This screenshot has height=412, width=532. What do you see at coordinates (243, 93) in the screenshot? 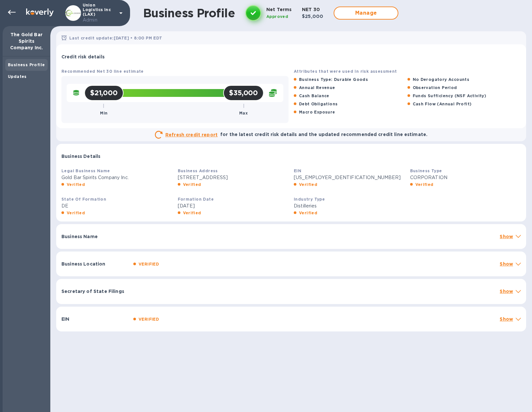
I see `h2: $35,000` at bounding box center [243, 93].